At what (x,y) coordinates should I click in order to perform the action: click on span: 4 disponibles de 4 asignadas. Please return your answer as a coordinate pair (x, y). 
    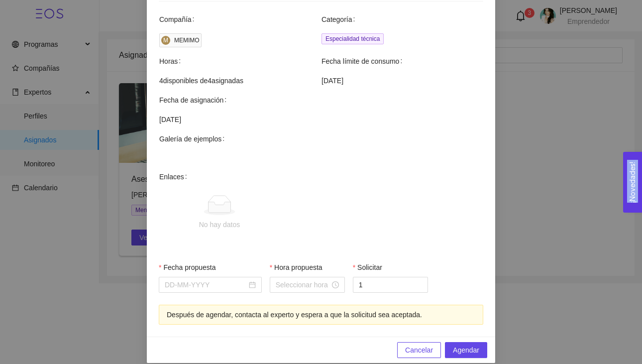
    Looking at the image, I should click on (240, 80).